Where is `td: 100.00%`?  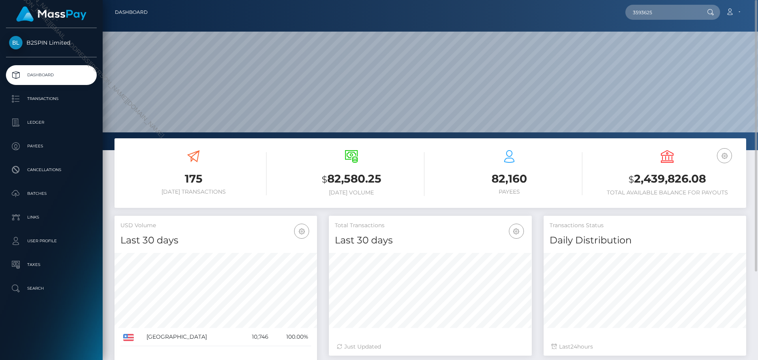 td: 100.00% is located at coordinates (291, 337).